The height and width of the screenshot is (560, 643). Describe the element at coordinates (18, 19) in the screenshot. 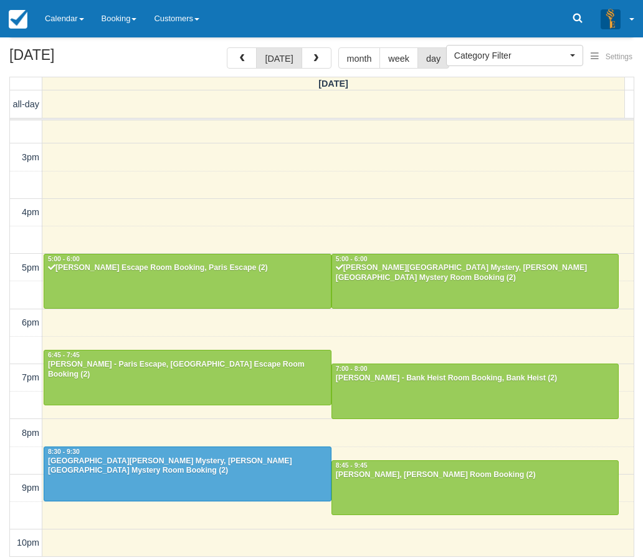

I see `img: checkfront-main-nav-mini-logo.png` at that location.